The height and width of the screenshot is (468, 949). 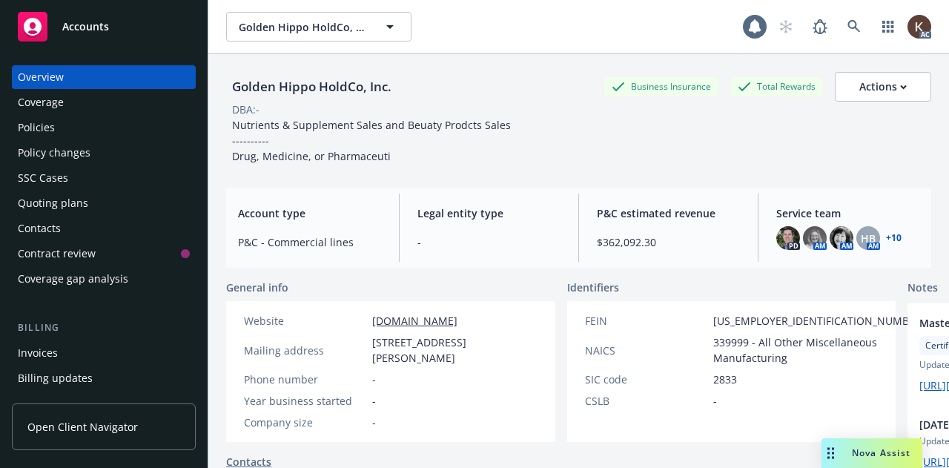 What do you see at coordinates (820, 27) in the screenshot?
I see `a: Report a Bug` at bounding box center [820, 27].